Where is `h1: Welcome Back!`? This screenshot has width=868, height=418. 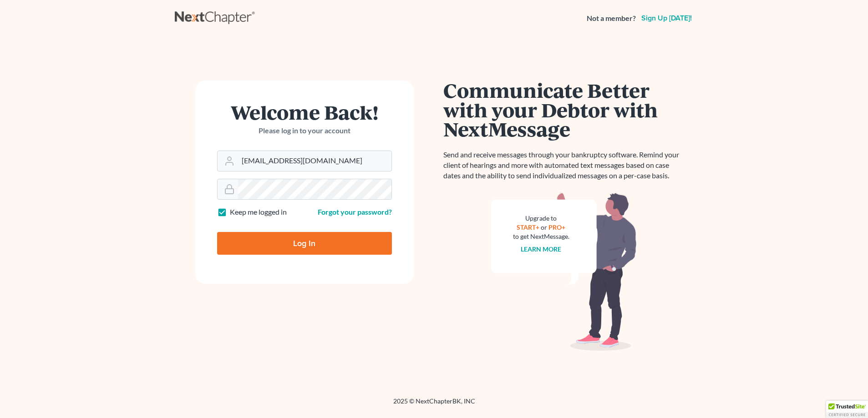
h1: Welcome Back! is located at coordinates (304, 112).